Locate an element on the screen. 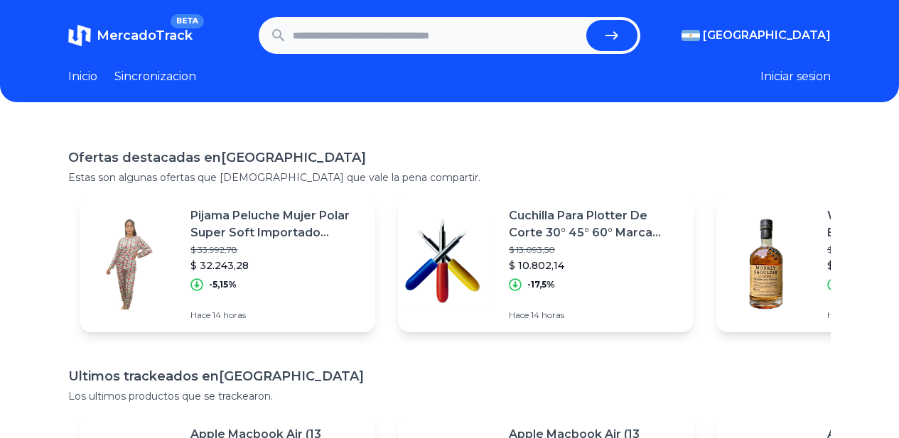  a: Featured imageCuchilla Para Plotter De Corte 30° 45° 60° Marca Skycut$ 13.093,50$ 10.802,14-17,5%... is located at coordinates (546, 264).